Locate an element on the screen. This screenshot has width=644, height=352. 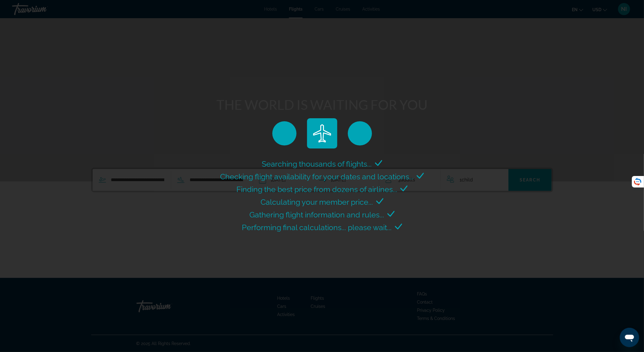
span: Searching thousands of flights... is located at coordinates (317, 164).